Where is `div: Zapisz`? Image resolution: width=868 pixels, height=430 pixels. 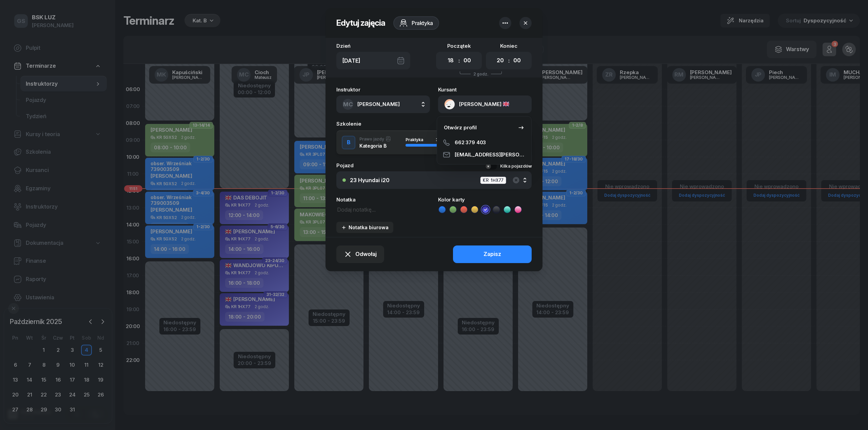
div: Zapisz is located at coordinates (492, 254).